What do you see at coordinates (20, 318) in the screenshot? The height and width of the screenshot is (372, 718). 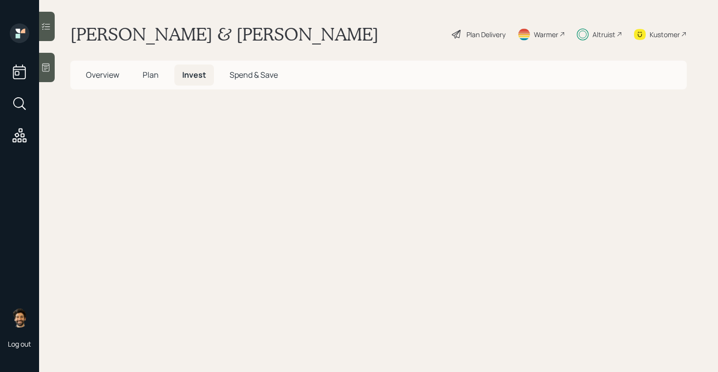 I see `img: eric-schwartz-headshot.png` at bounding box center [20, 318].